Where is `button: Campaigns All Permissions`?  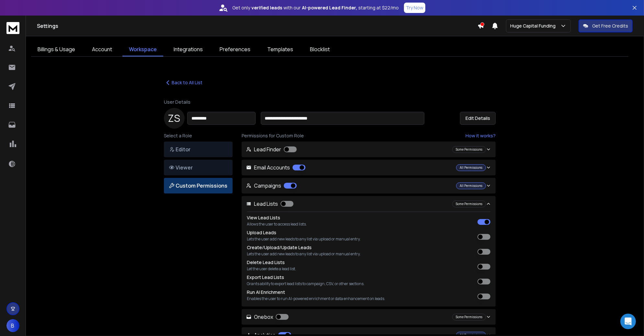
button: Campaigns All Permissions is located at coordinates (368, 186).